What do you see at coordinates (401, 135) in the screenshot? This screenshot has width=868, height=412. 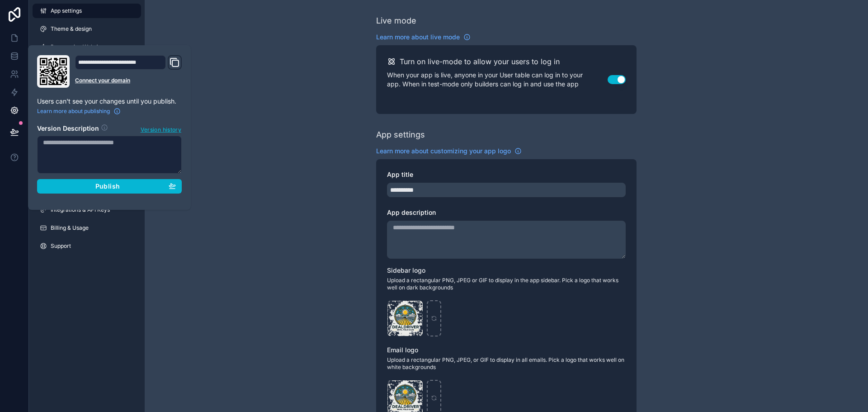 I see `div: App settings` at bounding box center [401, 135].